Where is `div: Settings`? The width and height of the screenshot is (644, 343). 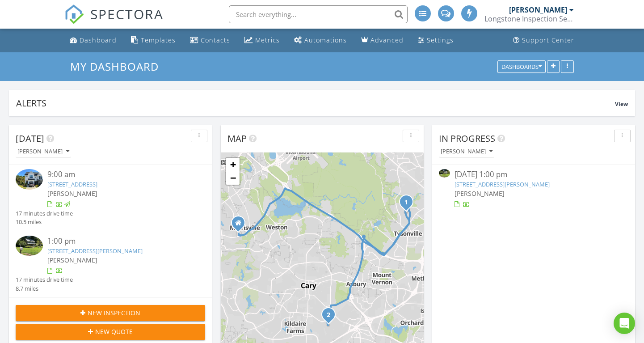 div: Settings is located at coordinates (440, 40).